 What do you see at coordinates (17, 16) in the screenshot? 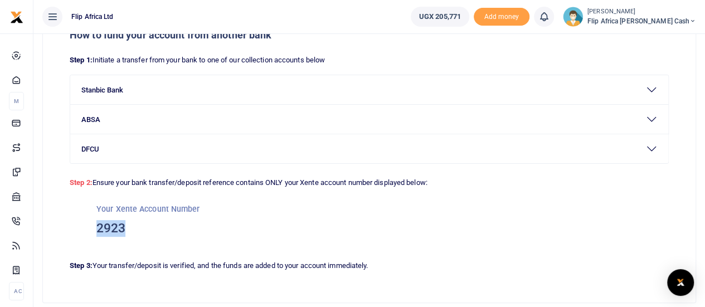
I see `a: logo-small logo-large logo-large` at bounding box center [17, 16].